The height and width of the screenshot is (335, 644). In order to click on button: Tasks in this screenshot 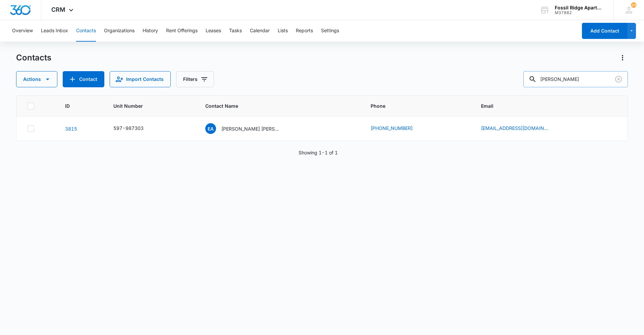, I will do `click(236, 31)`.